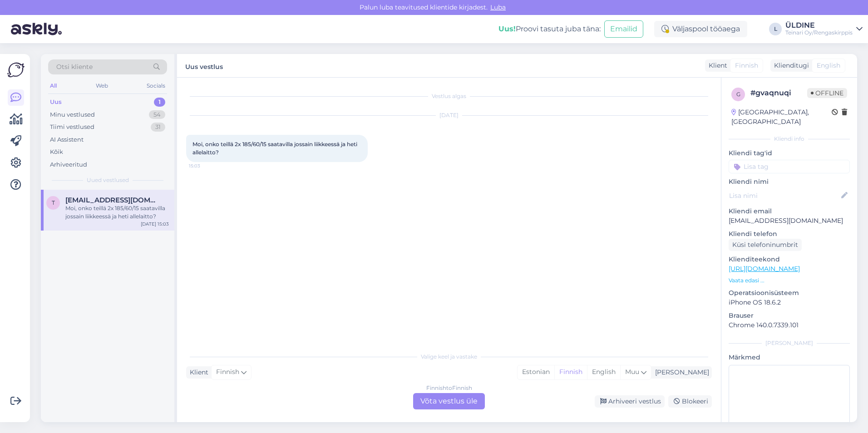 The image size is (868, 433). Describe the element at coordinates (449, 388) in the screenshot. I see `div: Finnish to Finnish` at that location.